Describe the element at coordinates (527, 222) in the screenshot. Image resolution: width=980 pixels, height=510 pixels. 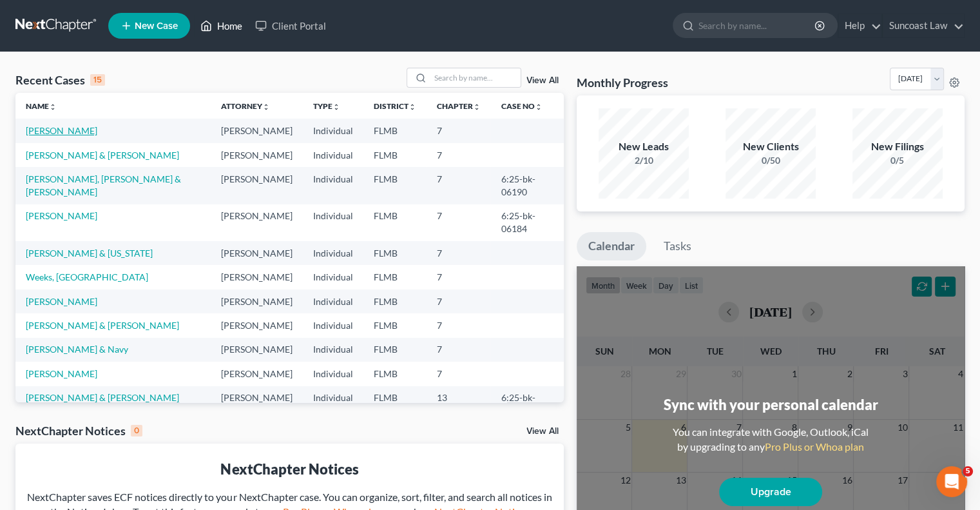
I see `td: 6:25-bk-06184` at that location.